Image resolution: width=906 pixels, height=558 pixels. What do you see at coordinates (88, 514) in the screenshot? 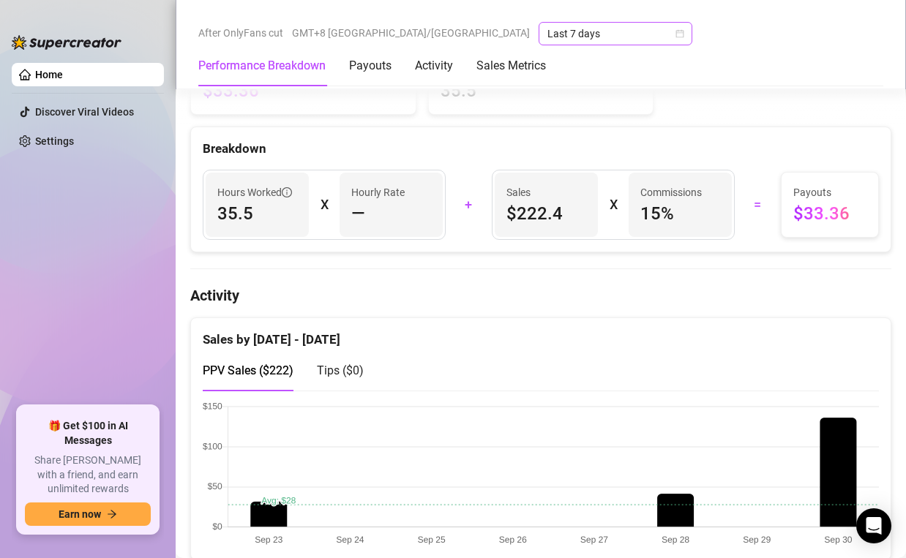
I see `button: Earn nowarrow-right` at bounding box center [88, 514].